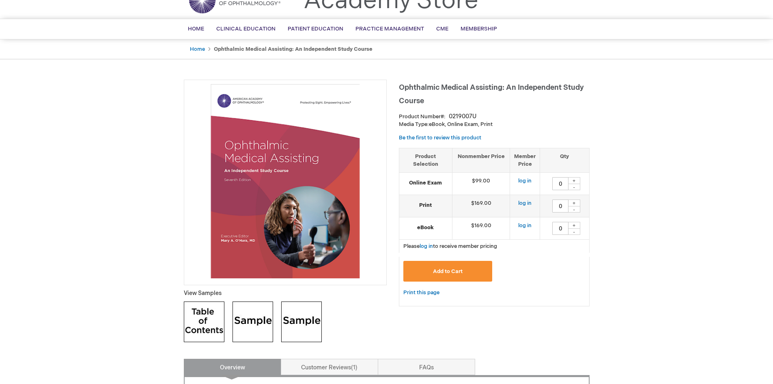 Image resolution: width=773 pixels, height=384 pixels. Describe the element at coordinates (354, 367) in the screenshot. I see `span: 1` at that location.